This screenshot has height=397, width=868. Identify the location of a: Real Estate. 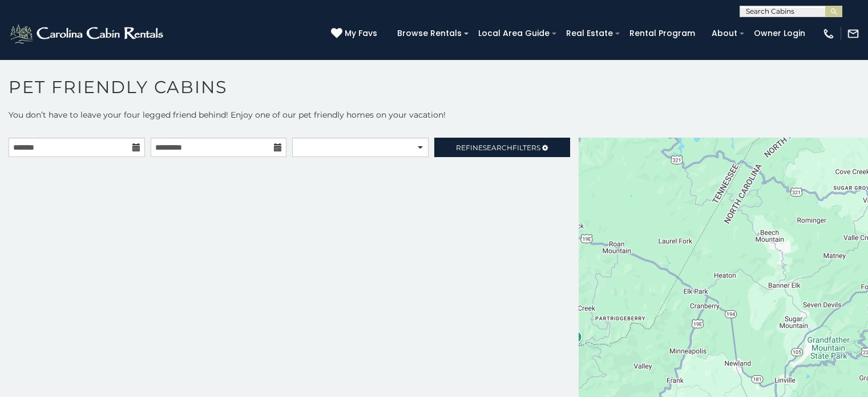
(590, 33).